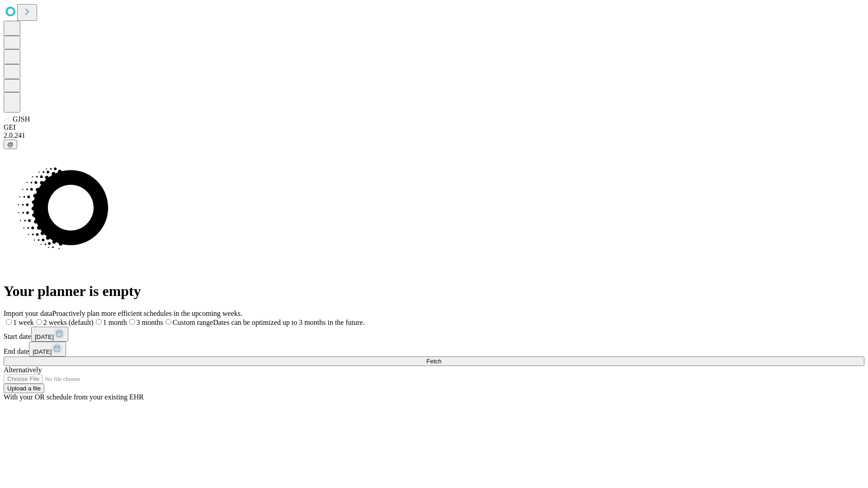 This screenshot has width=868, height=488. What do you see at coordinates (115, 322) in the screenshot?
I see `span: 1 month` at bounding box center [115, 322].